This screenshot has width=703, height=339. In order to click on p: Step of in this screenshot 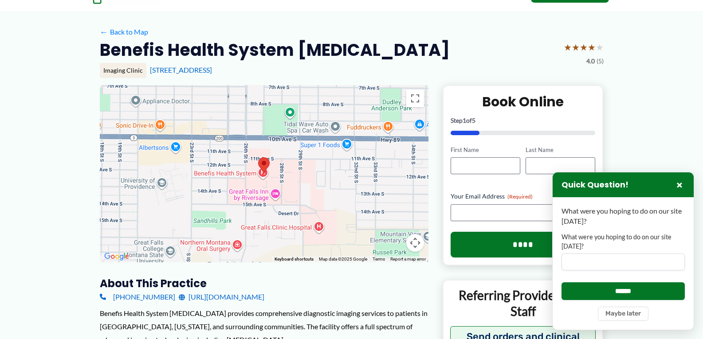, I will do `click(523, 121)`.